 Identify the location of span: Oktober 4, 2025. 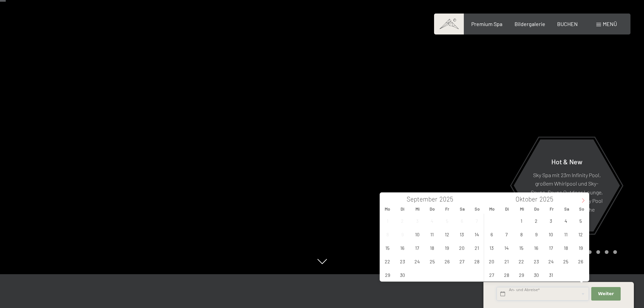
(566, 220).